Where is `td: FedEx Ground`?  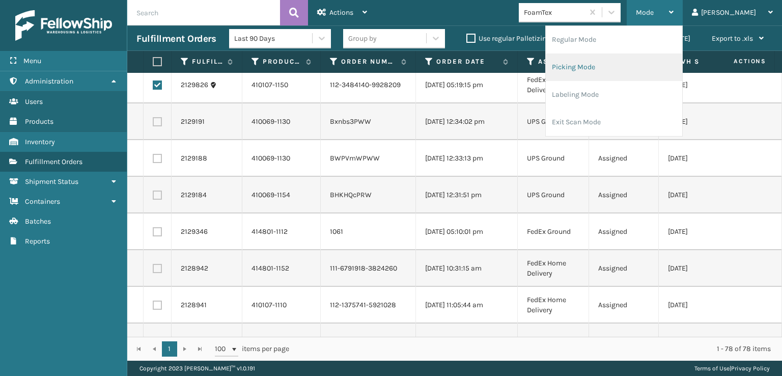
td: FedEx Ground is located at coordinates (553, 232).